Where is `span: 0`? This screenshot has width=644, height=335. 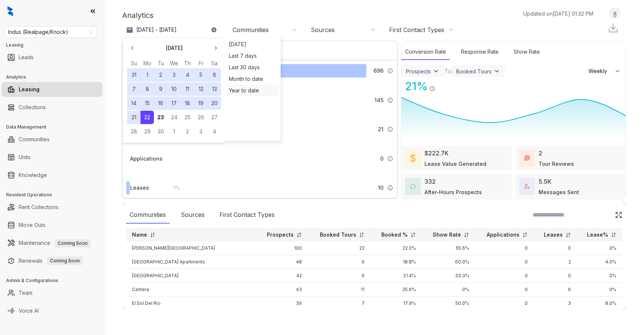 span: 0 is located at coordinates (382, 159).